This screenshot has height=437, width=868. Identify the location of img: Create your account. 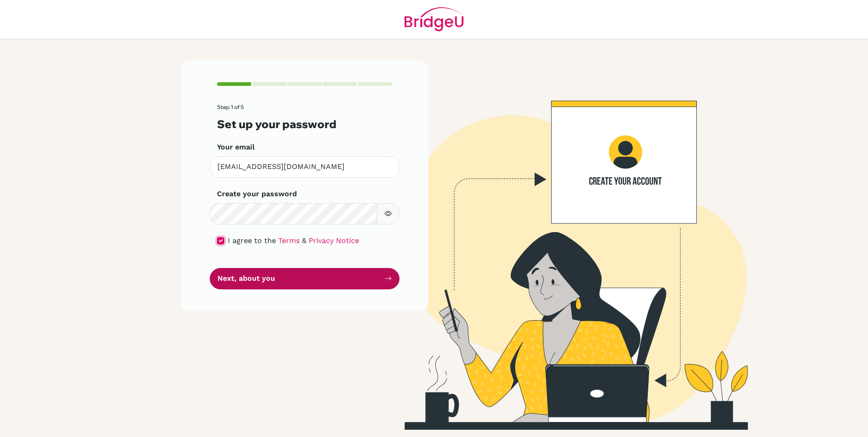
(563, 245).